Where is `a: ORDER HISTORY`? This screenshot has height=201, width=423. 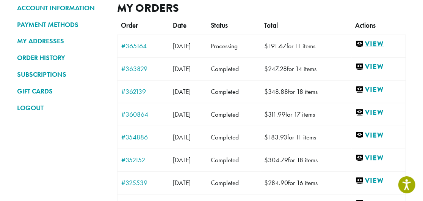
a: ORDER HISTORY is located at coordinates (61, 58).